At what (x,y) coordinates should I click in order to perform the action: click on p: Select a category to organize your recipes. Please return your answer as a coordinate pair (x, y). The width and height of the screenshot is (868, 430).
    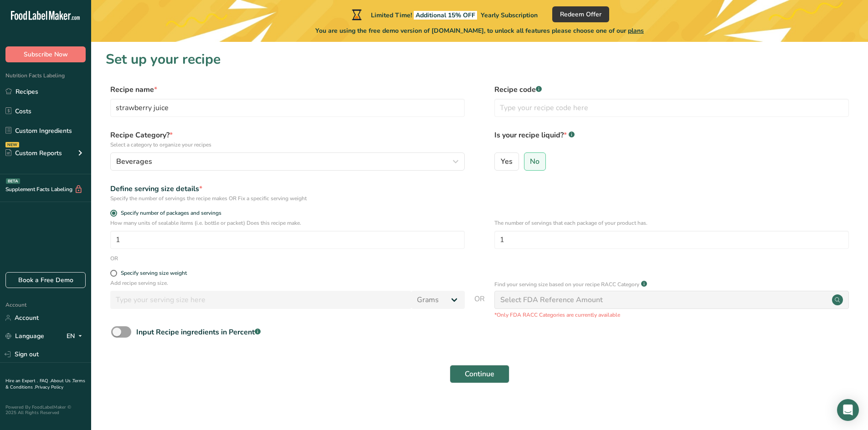
    Looking at the image, I should click on (287, 145).